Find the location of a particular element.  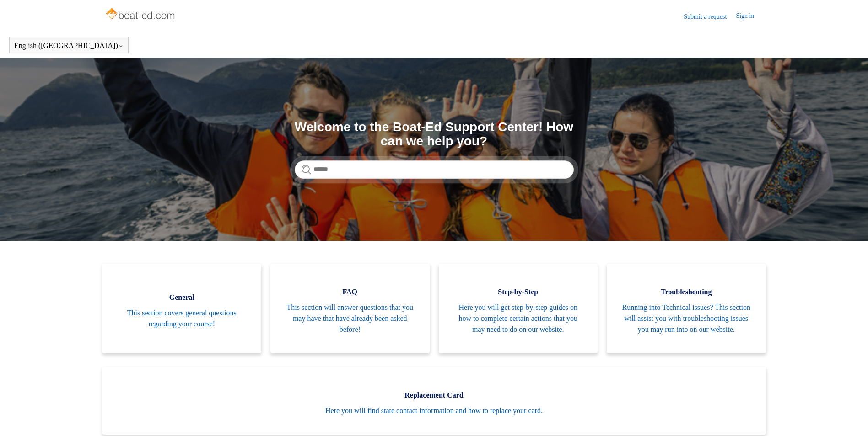

span: Here you will find state contact information and how to replace your card. is located at coordinates (434, 411).